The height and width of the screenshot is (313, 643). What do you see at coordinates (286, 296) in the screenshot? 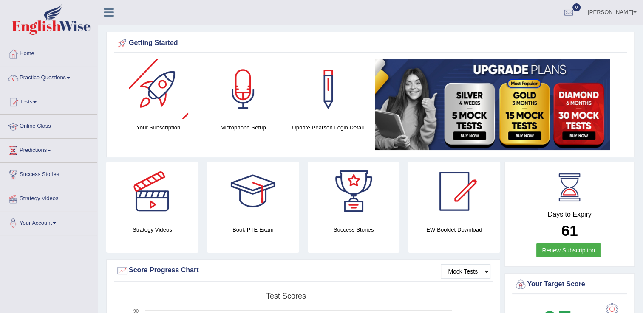
I see `tspan: Test scores` at bounding box center [286, 296].